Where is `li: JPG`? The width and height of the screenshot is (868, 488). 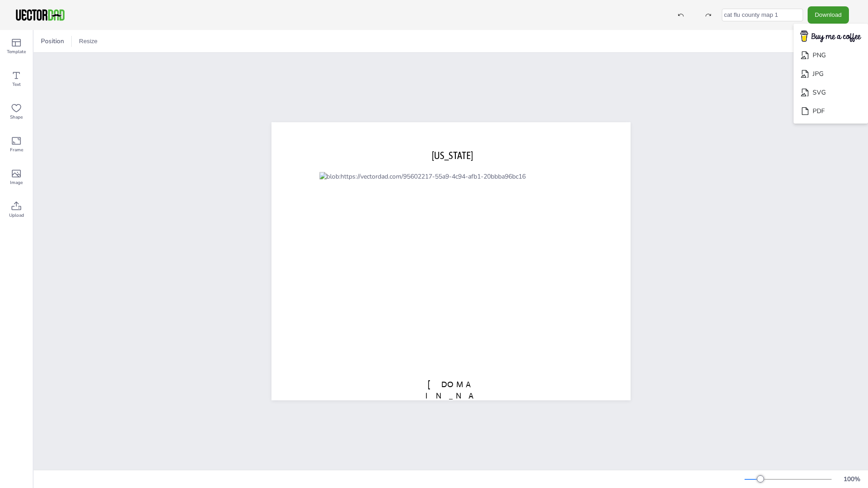
li: JPG is located at coordinates (830, 74).